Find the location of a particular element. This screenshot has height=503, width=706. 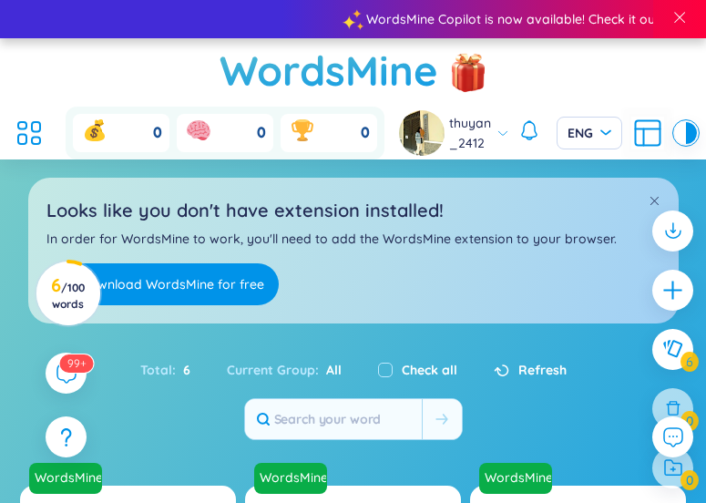

img: avatar is located at coordinates (422, 133).